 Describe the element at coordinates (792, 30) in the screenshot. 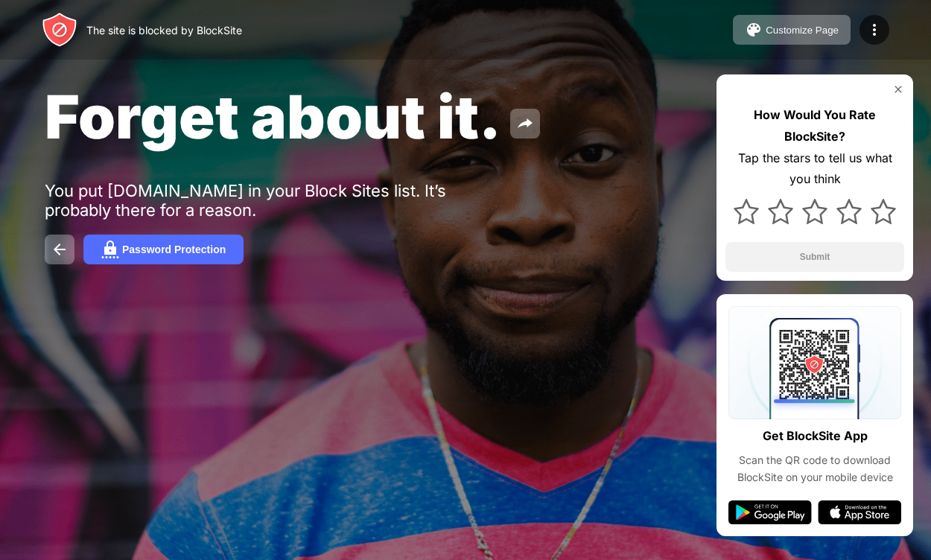

I see `button: Customize Page` at that location.